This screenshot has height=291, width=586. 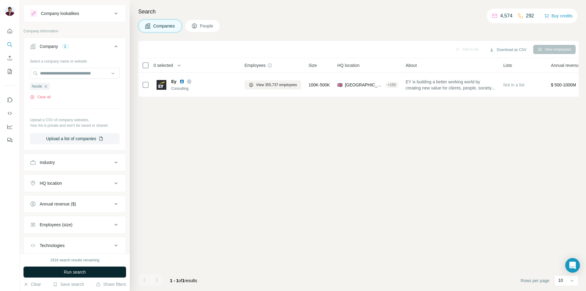 I want to click on p: Upload a CSV of company websites., so click(x=75, y=120).